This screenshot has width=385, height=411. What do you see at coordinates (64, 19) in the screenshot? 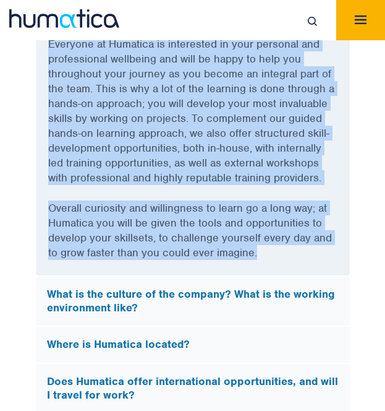
I see `img: logo` at bounding box center [64, 19].